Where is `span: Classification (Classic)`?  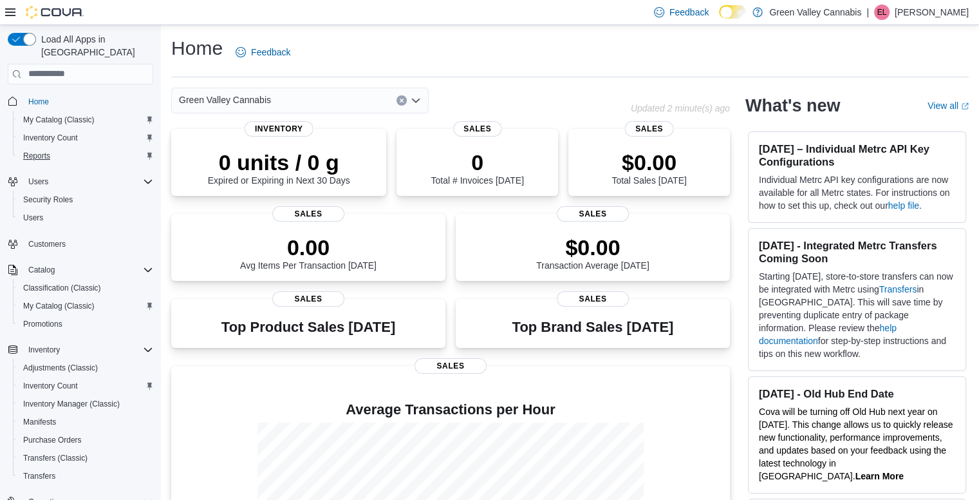 span: Classification (Classic) is located at coordinates (62, 288).